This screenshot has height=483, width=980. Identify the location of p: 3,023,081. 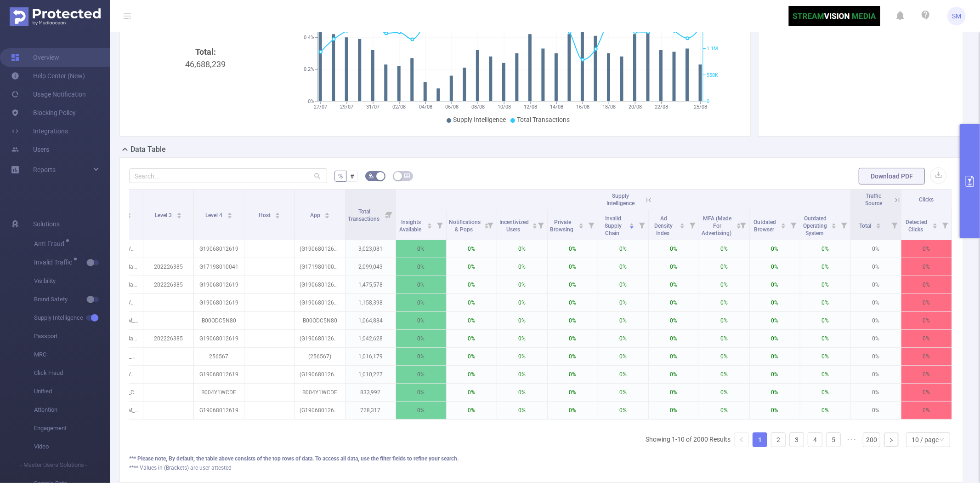
(371, 248).